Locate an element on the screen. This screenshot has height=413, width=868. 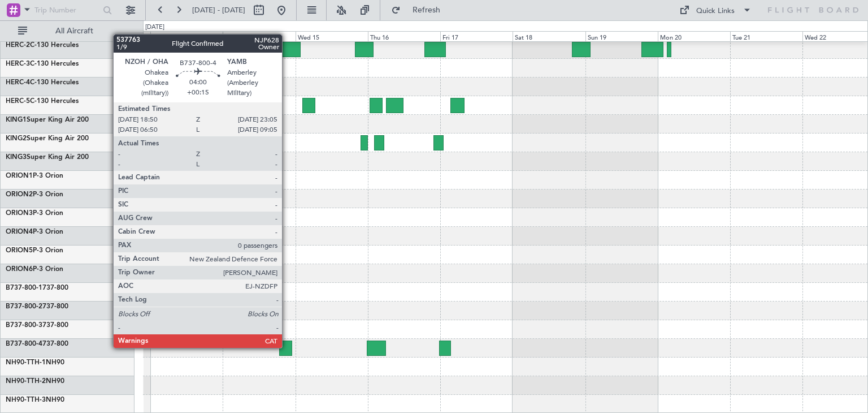
span: B737-800-3 is located at coordinates (24, 325).